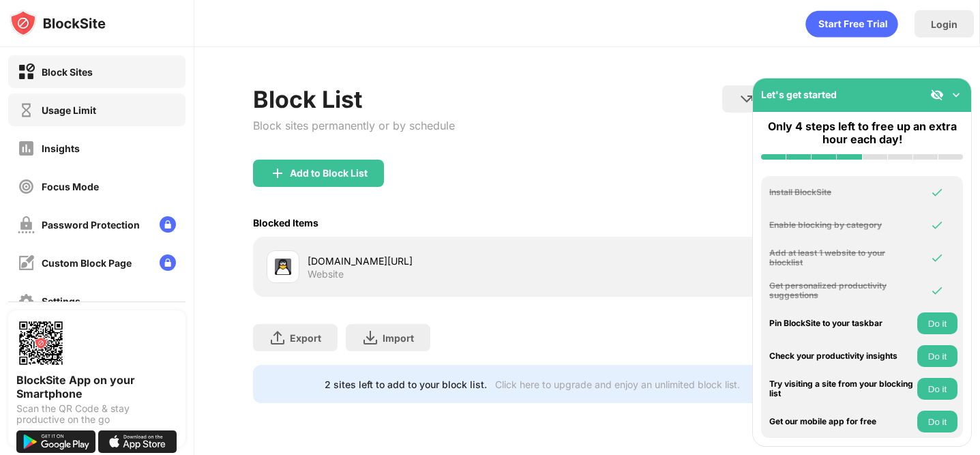 Image resolution: width=980 pixels, height=455 pixels. What do you see at coordinates (69, 110) in the screenshot?
I see `div: Usage Limit` at bounding box center [69, 110].